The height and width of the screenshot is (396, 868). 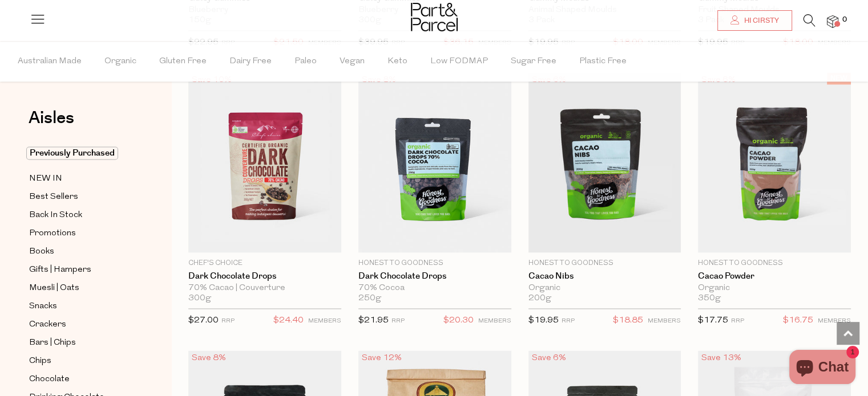 What do you see at coordinates (603, 61) in the screenshot?
I see `span: Plastic Free` at bounding box center [603, 61].